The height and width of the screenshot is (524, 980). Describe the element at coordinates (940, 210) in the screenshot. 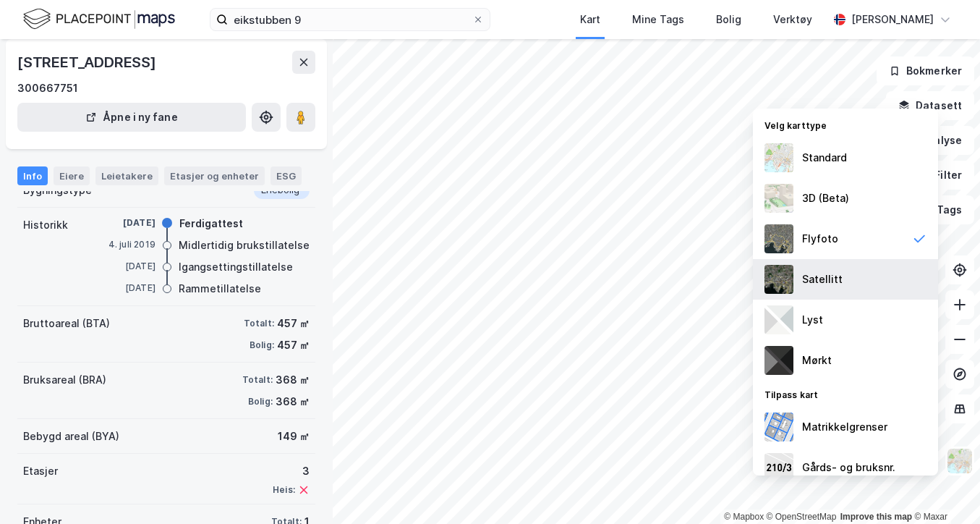

I see `button: Tags` at that location.